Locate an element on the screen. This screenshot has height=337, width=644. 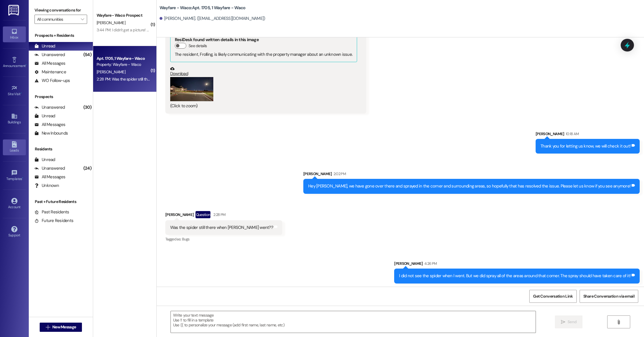
span: Send is located at coordinates (572, 321).